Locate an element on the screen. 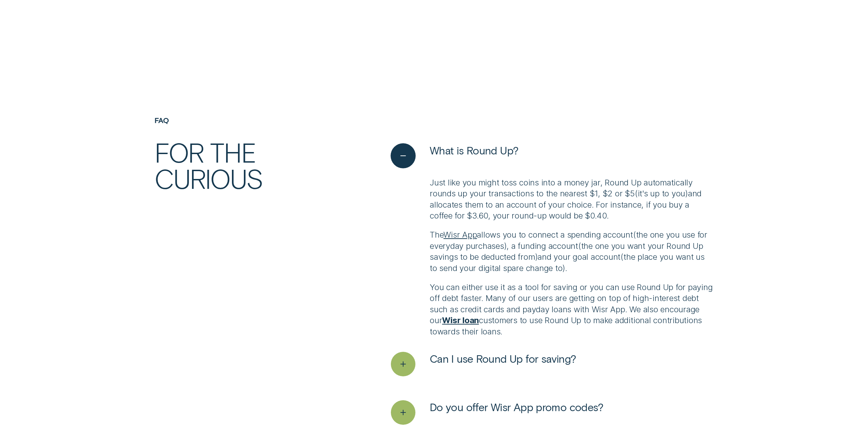  a: Wisr App is located at coordinates (460, 234).